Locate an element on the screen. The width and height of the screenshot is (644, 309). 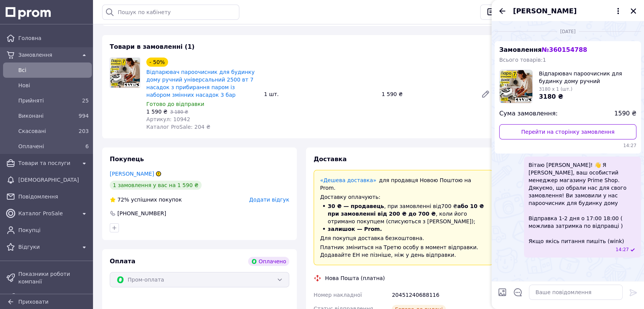
div: успішних покупок is located at coordinates (146, 199).